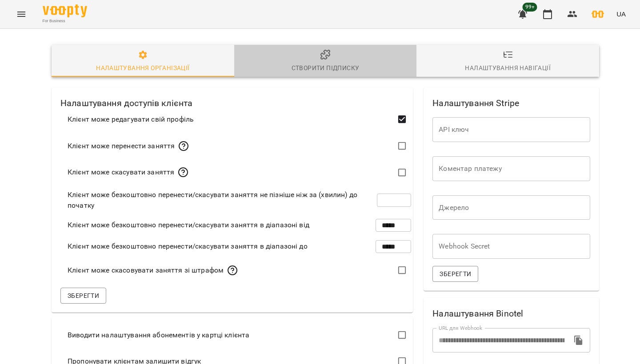 This screenshot has width=640, height=364. Describe the element at coordinates (394, 200) in the screenshot. I see `input: Клієнт може безкоштовно перенести/скасувати заняття не пізніше ніж за (хвилин) до початку` at that location.